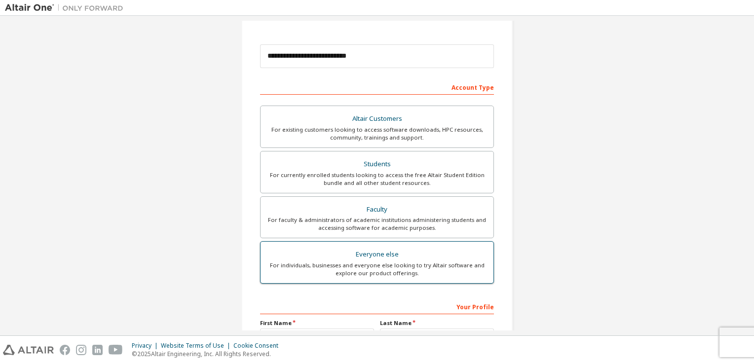 The width and height of the screenshot is (754, 364). What do you see at coordinates (197, 346) in the screenshot?
I see `div: Website Terms of Use` at bounding box center [197, 346].